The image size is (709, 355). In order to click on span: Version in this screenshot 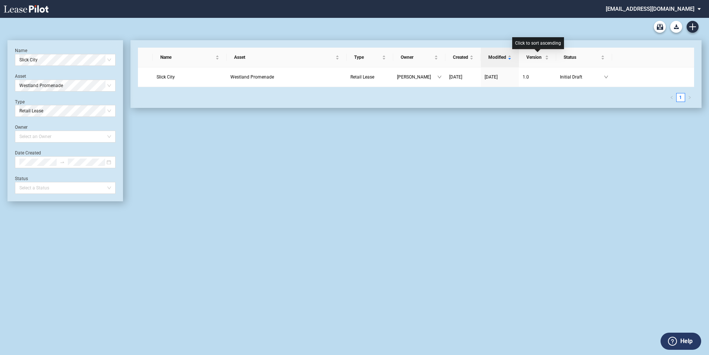, I will do `click(535, 57)`.